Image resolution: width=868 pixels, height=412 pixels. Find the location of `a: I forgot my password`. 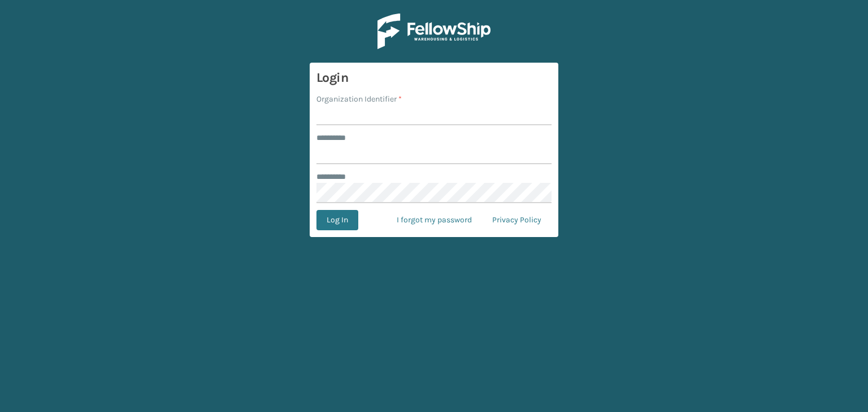

a: I forgot my password is located at coordinates (434, 220).